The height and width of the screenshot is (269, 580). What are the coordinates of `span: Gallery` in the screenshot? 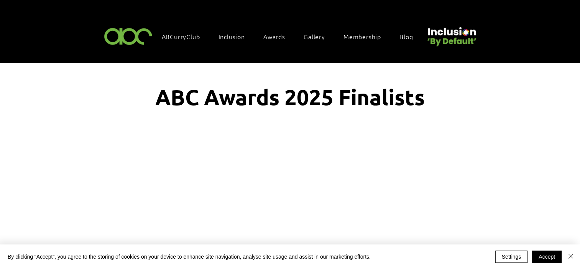 It's located at (314, 36).